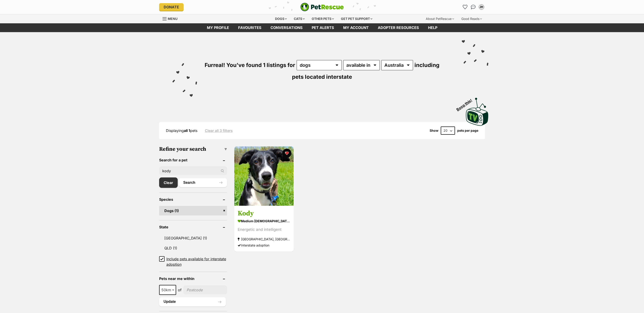 This screenshot has width=644, height=313. Describe the element at coordinates (264, 176) in the screenshot. I see `img: Kody - Border Collie Dog` at that location.